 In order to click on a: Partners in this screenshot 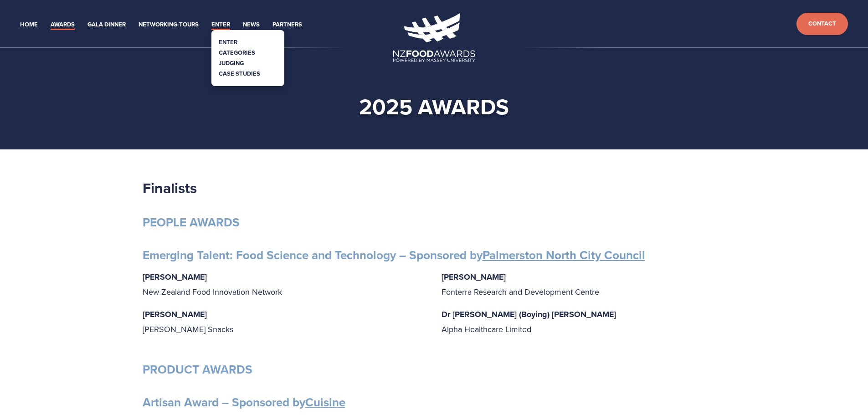, I will do `click(287, 25)`.